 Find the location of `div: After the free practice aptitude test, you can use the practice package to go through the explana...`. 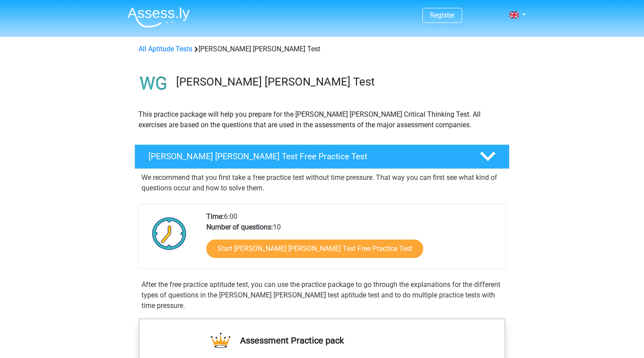

div: After the free practice aptitude test, you can use the practice package to go through the explana... is located at coordinates (322, 295).